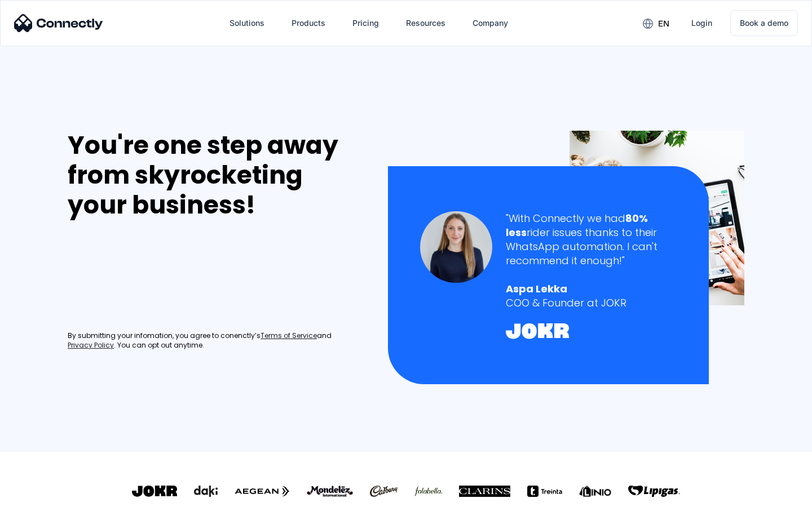 The height and width of the screenshot is (507, 812). Describe the element at coordinates (45, 495) in the screenshot. I see `ul: Language list` at that location.